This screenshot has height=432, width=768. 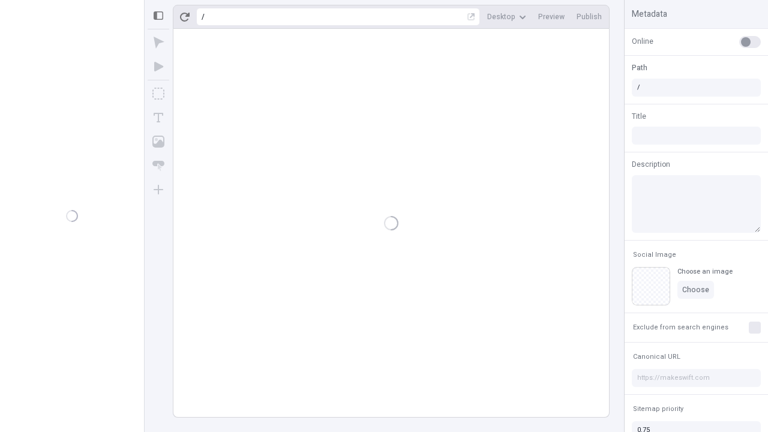 What do you see at coordinates (696, 290) in the screenshot?
I see `span: Choose` at bounding box center [696, 290].